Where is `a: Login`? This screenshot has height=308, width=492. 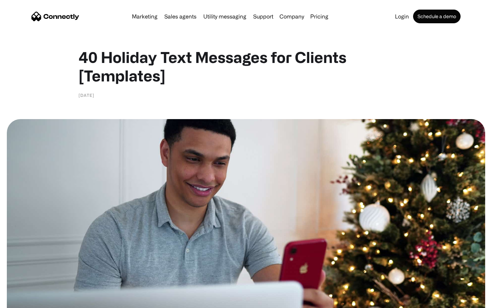 a: Login is located at coordinates (402, 16).